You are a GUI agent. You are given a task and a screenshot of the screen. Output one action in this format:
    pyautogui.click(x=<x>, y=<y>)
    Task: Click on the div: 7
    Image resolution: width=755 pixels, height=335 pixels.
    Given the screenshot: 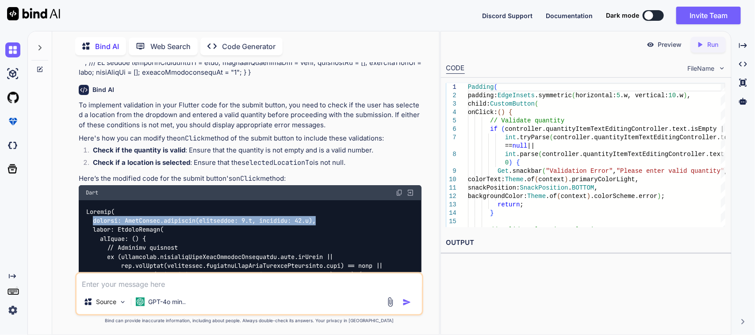 What is the action you would take?
    pyautogui.click(x=451, y=138)
    